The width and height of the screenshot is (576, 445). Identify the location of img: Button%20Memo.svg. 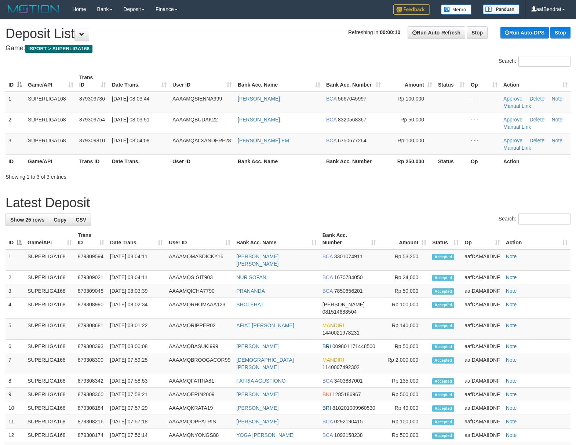
(456, 10).